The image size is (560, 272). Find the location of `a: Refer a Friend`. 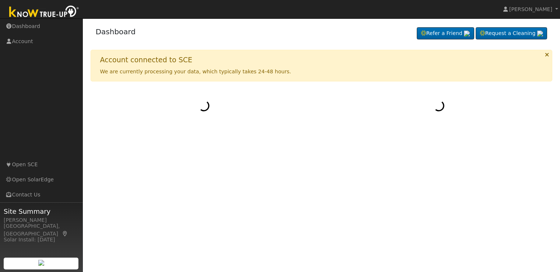

a: Refer a Friend is located at coordinates (446, 34).